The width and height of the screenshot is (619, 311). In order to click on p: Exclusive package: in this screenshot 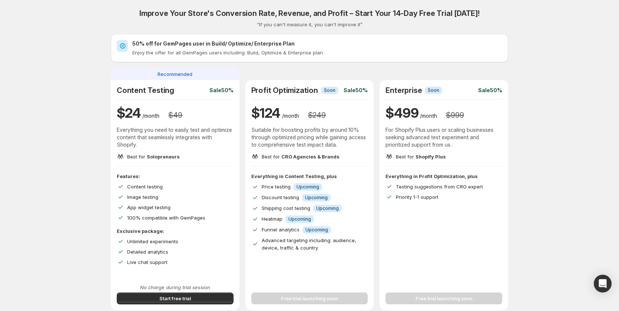, I will do `click(175, 231)`.